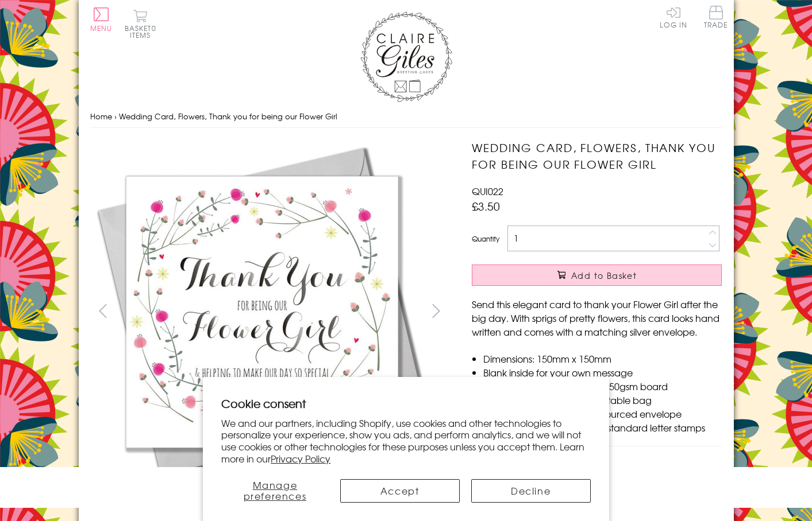  Describe the element at coordinates (143, 32) in the screenshot. I see `span: 0 items` at that location.